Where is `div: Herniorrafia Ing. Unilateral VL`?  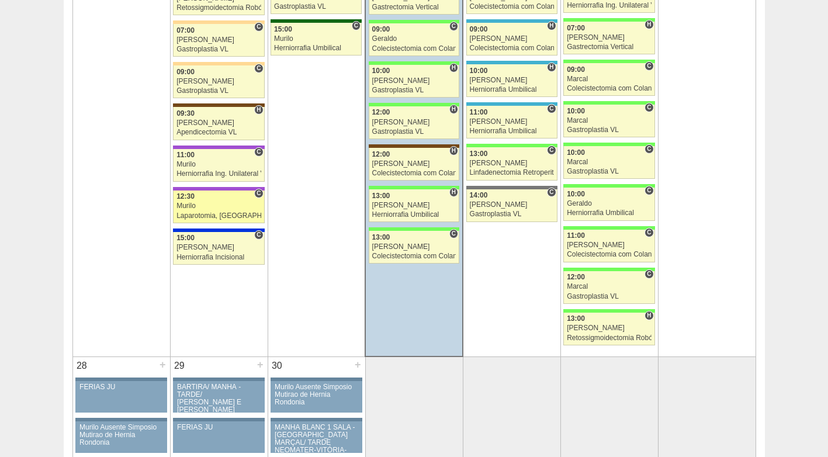
div: Herniorrafia Ing. Unilateral VL is located at coordinates (218, 173).